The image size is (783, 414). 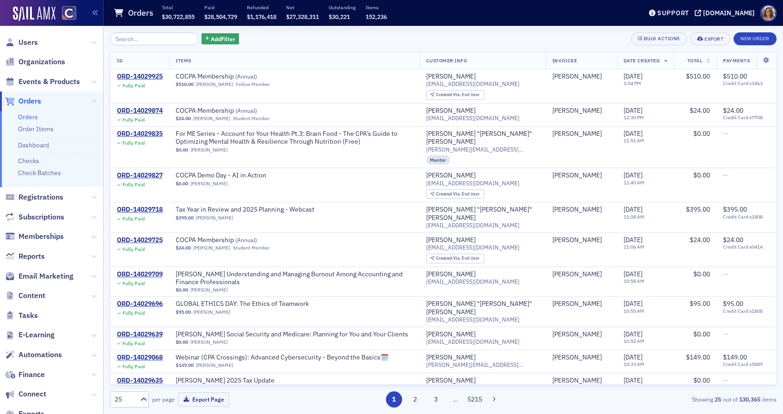 What do you see at coordinates (581, 134) in the screenshot?
I see `span: Jim Brendel` at bounding box center [581, 134].